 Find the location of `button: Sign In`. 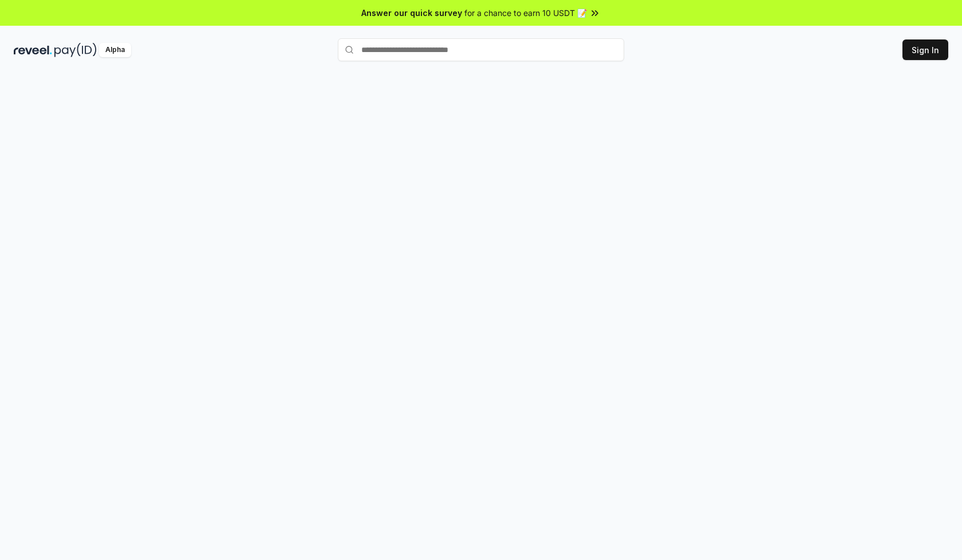

button: Sign In is located at coordinates (926, 50).